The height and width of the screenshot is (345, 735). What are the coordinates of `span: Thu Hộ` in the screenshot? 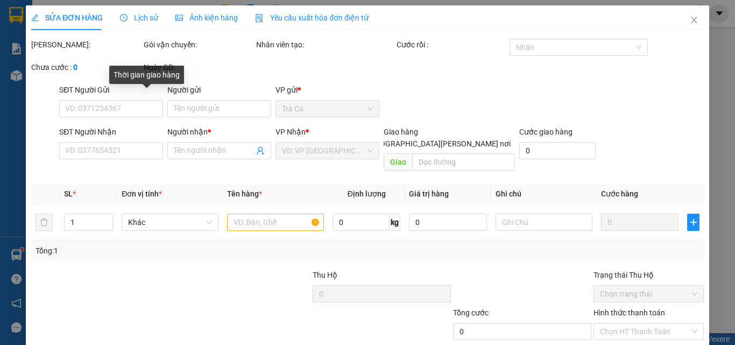 It's located at (324, 275).